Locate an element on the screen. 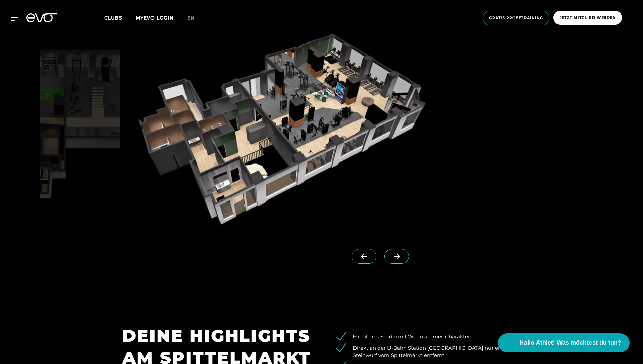 This screenshot has height=364, width=643. a: Jetzt Mitglied werden is located at coordinates (588, 18).